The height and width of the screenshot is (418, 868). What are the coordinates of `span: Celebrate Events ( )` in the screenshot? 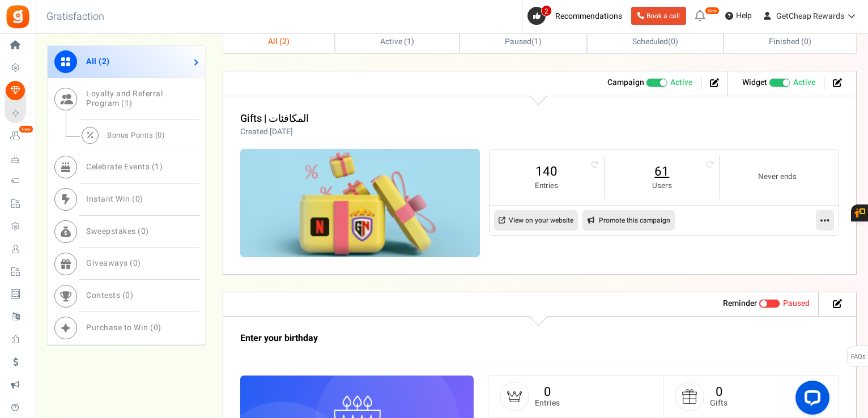 It's located at (124, 167).